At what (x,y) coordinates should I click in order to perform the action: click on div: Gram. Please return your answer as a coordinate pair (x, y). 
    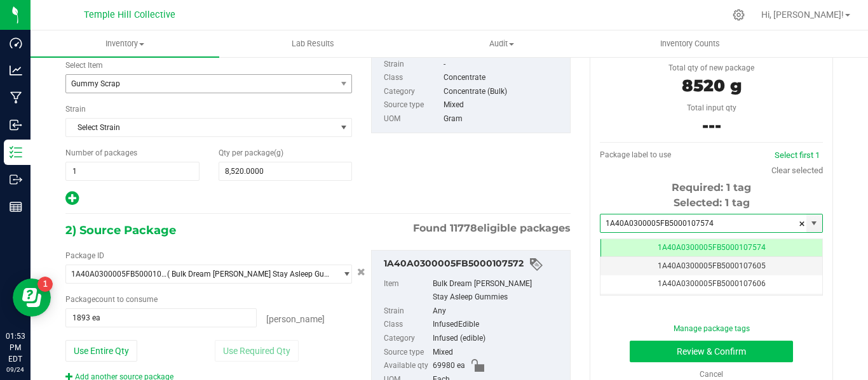
    Looking at the image, I should click on (503, 120).